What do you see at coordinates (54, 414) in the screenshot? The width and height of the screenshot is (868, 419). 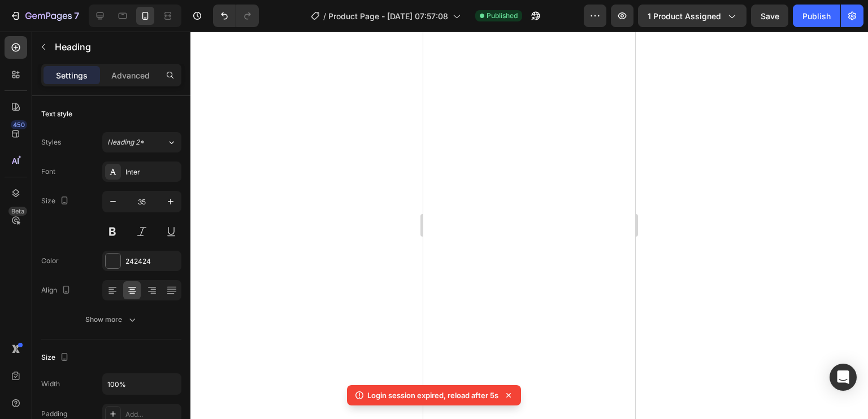 I see `div: Padding` at bounding box center [54, 414].